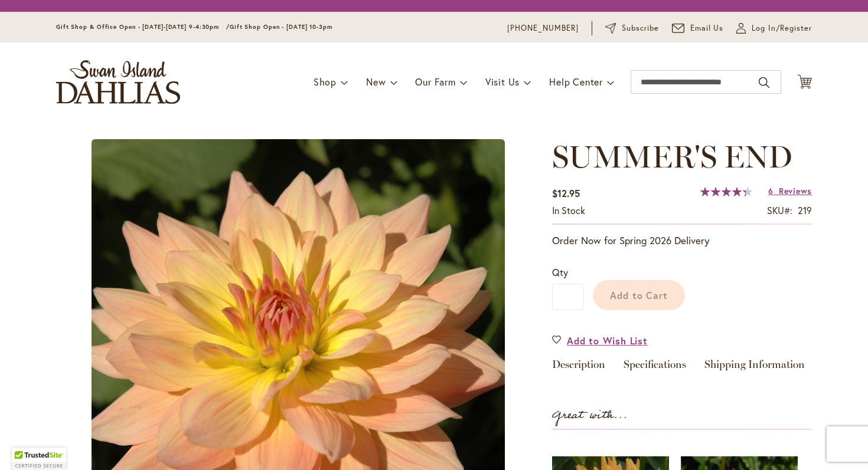  Describe the element at coordinates (655, 368) in the screenshot. I see `a: Specifications` at that location.